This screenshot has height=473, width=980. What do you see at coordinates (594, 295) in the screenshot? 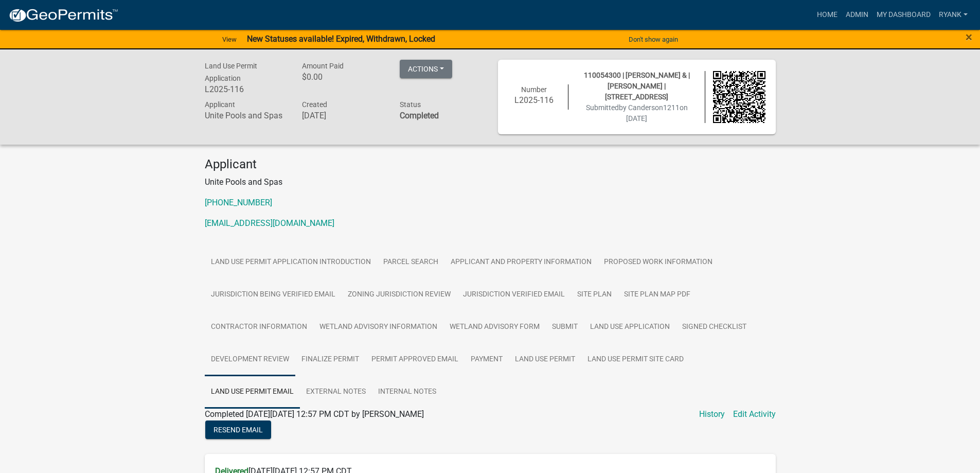
I see `a: Site Plan` at bounding box center [594, 295].